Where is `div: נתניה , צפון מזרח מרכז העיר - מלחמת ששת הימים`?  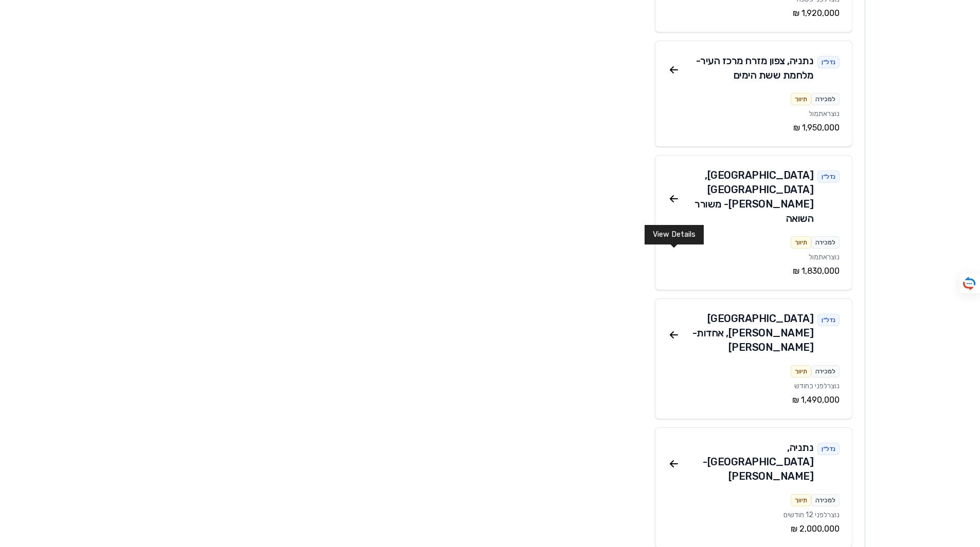
div: נתניה , צפון מזרח מרכז העיר - מלחמת ששת הימים is located at coordinates (746, 68).